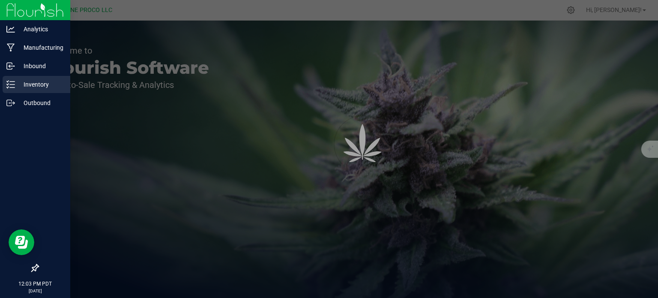  I want to click on p: 12:03 PM PDT, so click(35, 284).